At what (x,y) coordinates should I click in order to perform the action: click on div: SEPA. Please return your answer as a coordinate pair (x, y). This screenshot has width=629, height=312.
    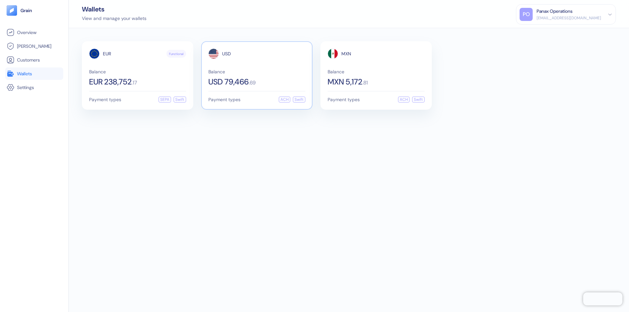
    Looking at the image, I should click on (165, 100).